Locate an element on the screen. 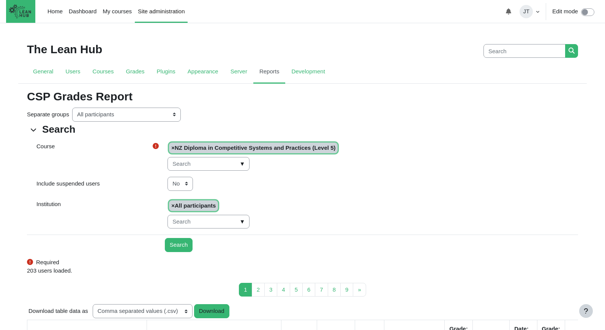 The width and height of the screenshot is (605, 330). span: 9 is located at coordinates (347, 289).